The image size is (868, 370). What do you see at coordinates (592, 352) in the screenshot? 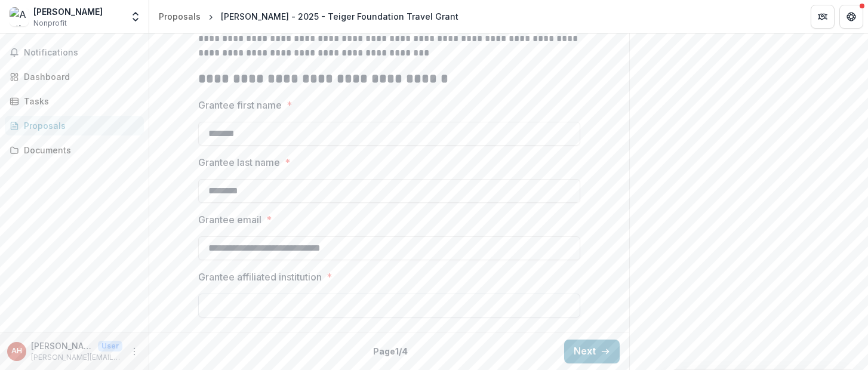
I see `button: Next` at bounding box center [592, 352].